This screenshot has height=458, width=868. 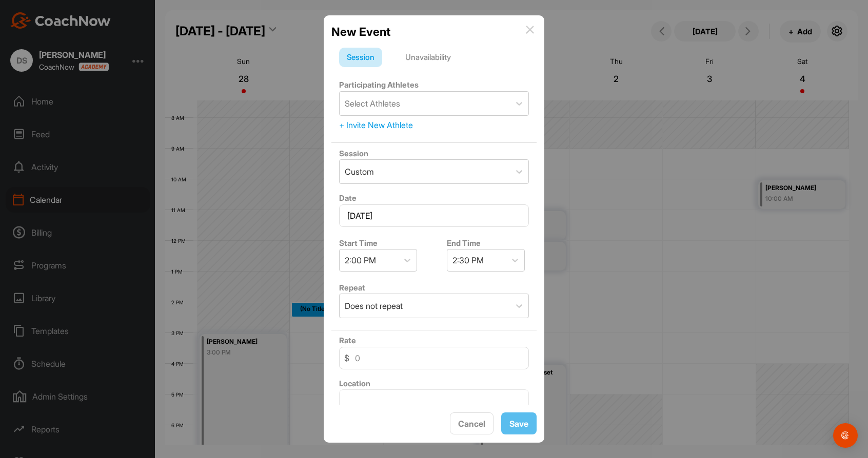 I want to click on label: Repeat, so click(x=352, y=287).